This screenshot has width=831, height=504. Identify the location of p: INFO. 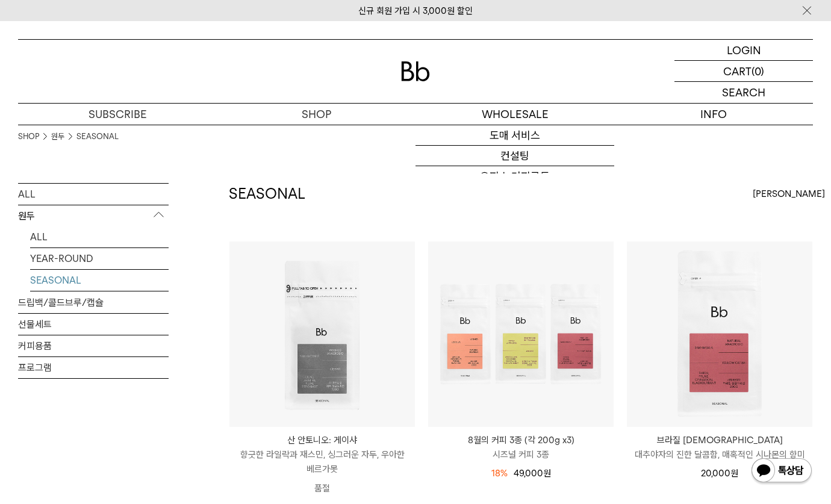
(714, 114).